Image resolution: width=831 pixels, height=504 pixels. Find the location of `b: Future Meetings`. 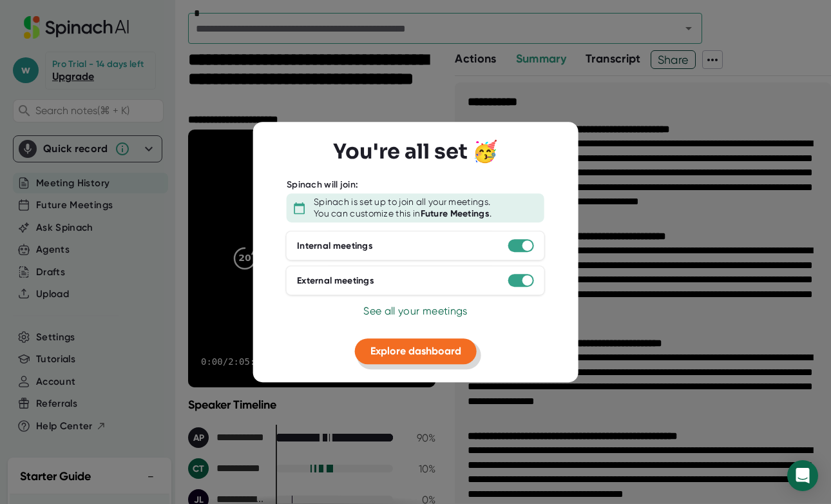

b: Future Meetings is located at coordinates (455, 213).